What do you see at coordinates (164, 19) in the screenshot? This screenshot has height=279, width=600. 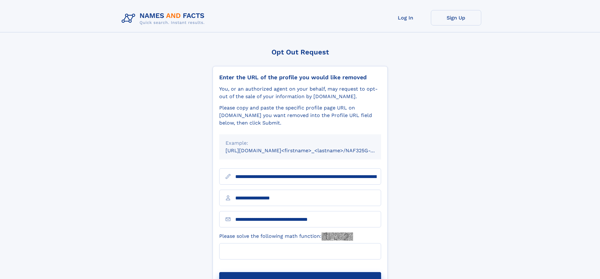 I see `img: Logo Names and Facts` at bounding box center [164, 19].